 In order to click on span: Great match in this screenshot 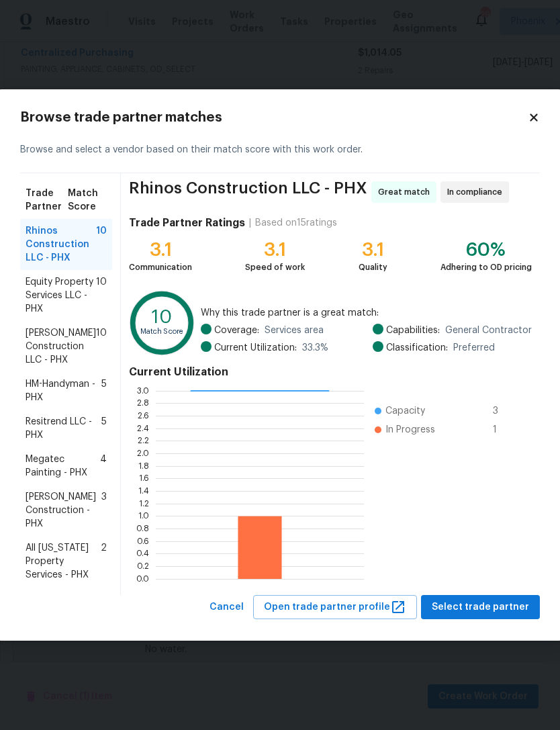, I will do `click(406, 192)`.